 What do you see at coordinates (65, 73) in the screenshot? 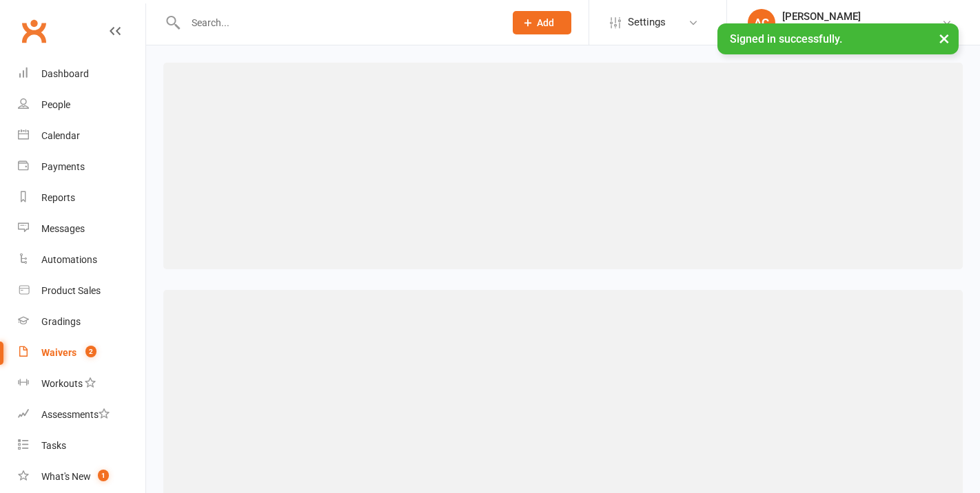
I see `div: Dashboard` at bounding box center [65, 73].